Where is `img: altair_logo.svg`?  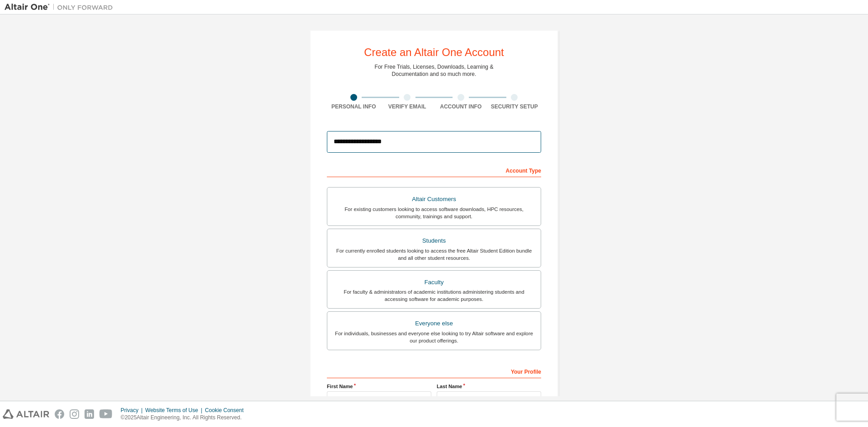
img: altair_logo.svg is located at coordinates (26, 414).